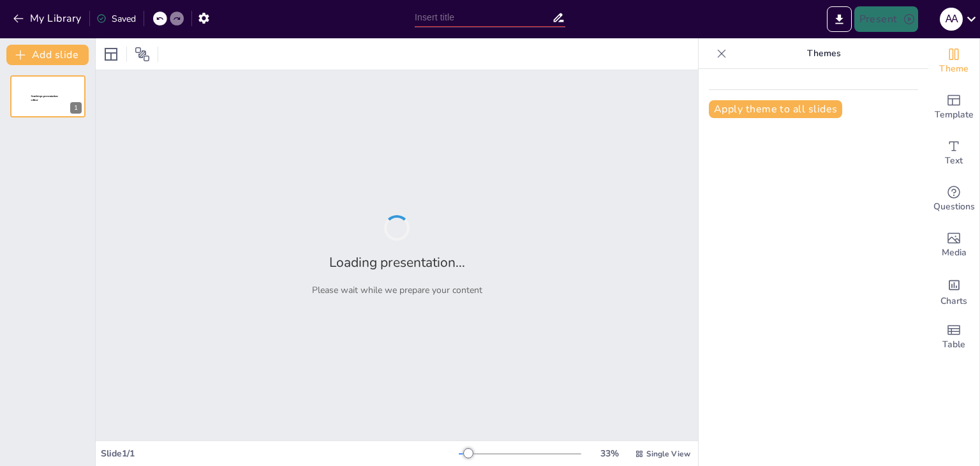  What do you see at coordinates (954, 115) in the screenshot?
I see `span: Template` at bounding box center [954, 115].